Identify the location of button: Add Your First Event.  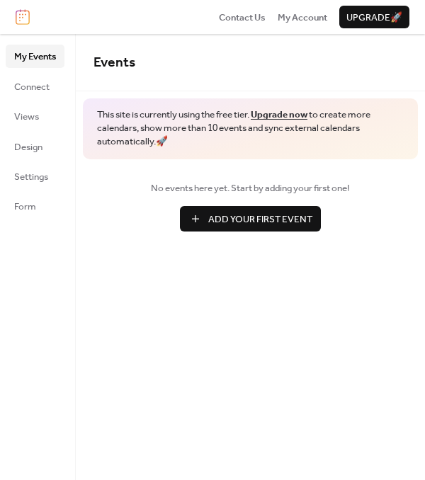
(250, 219).